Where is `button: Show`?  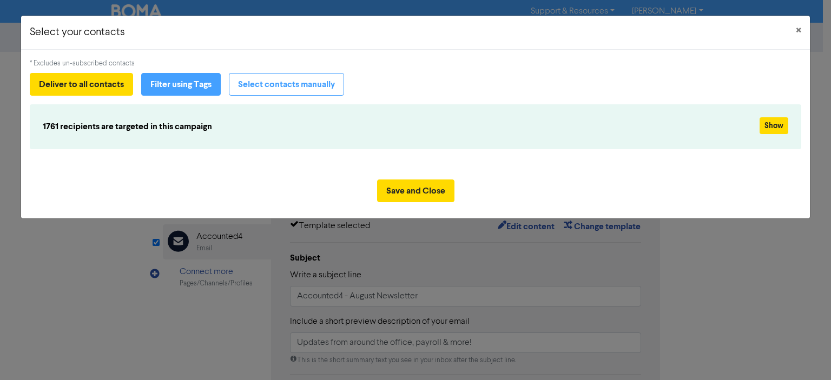 button: Show is located at coordinates (774, 126).